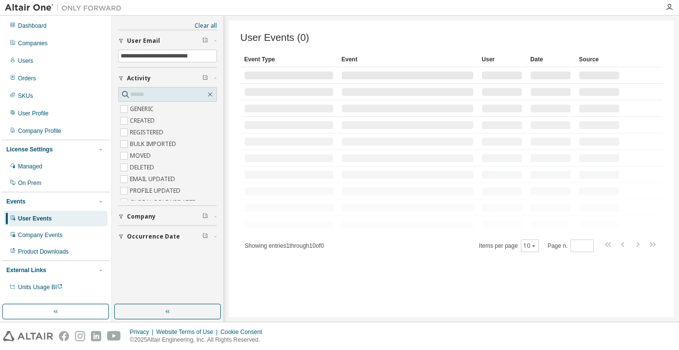 The height and width of the screenshot is (350, 679). Describe the element at coordinates (64, 336) in the screenshot. I see `img: facebook.svg` at that location.